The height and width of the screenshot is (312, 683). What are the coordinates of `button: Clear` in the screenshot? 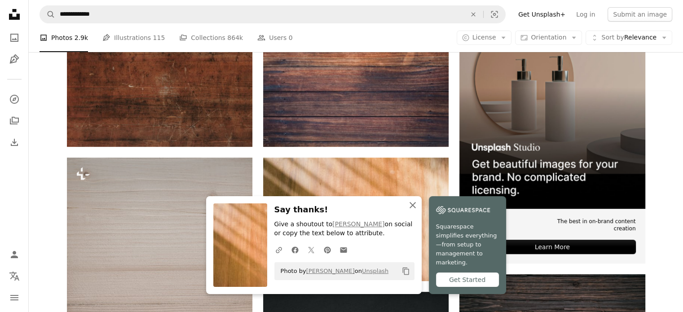 It's located at (473, 14).